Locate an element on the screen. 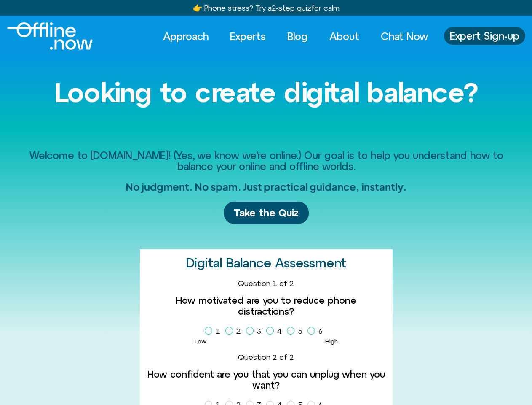  label: 5 is located at coordinates (296, 331).